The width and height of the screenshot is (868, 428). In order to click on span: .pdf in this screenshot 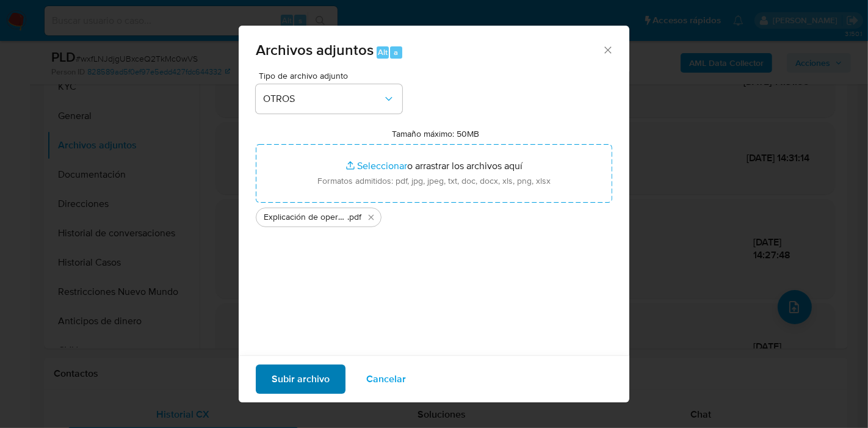, I will do `click(354, 217)`.